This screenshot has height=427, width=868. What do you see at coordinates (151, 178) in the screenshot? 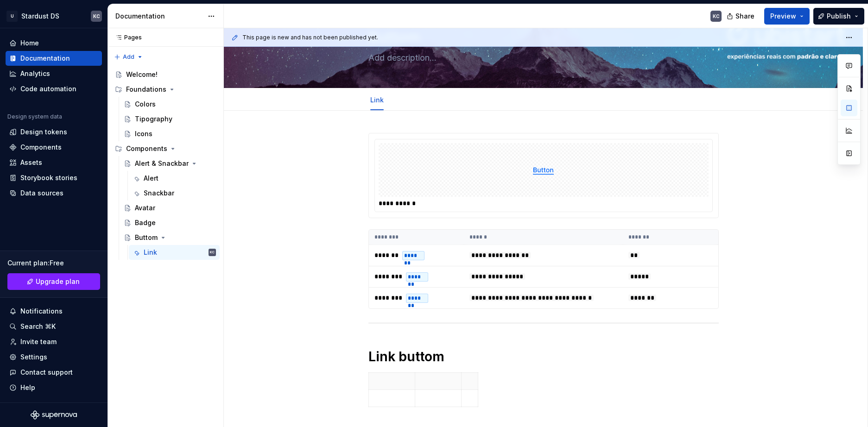
I see `div: Alert` at bounding box center [151, 178].